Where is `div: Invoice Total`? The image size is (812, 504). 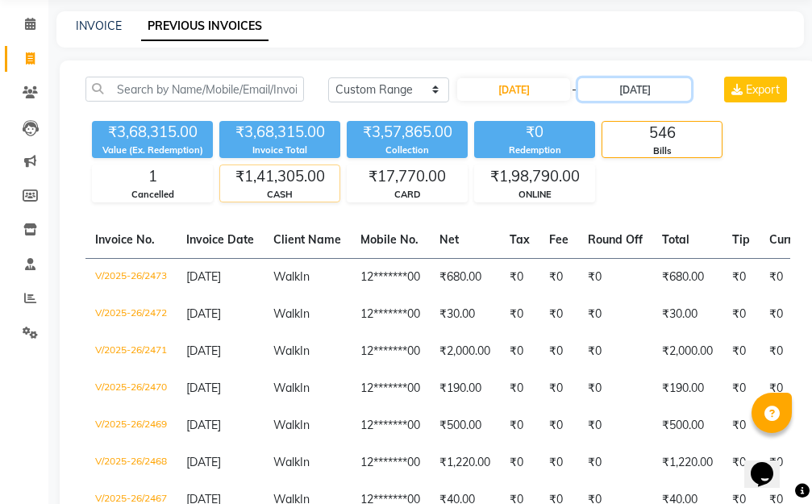 div: Invoice Total is located at coordinates (280, 150).